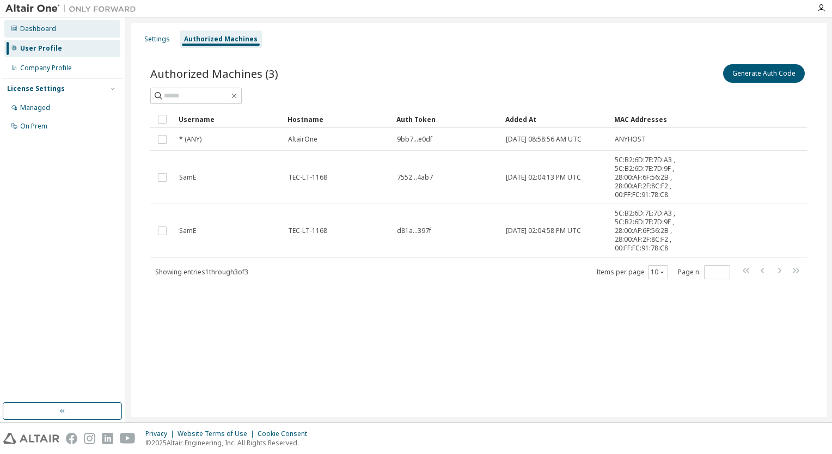 This screenshot has height=454, width=832. What do you see at coordinates (414, 231) in the screenshot?
I see `span: d81a...397f` at bounding box center [414, 231].